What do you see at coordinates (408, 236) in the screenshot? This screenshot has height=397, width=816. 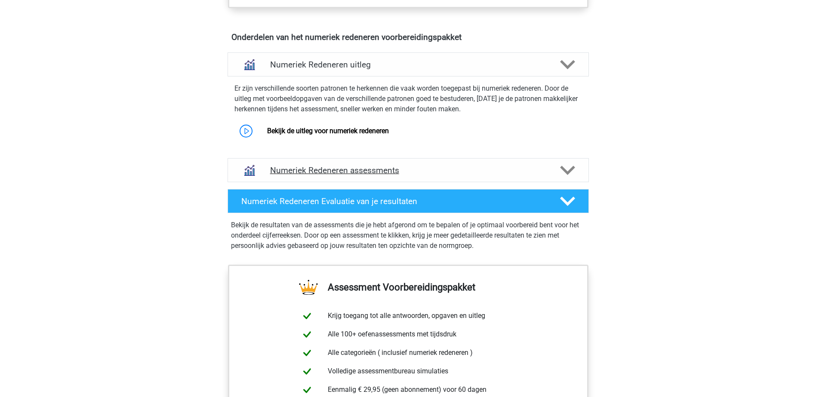 I see `p: Bekijk de resultaten van de assessments die je hebt afgerond om te bepalen of je optimaal voorber...` at bounding box center [408, 236].